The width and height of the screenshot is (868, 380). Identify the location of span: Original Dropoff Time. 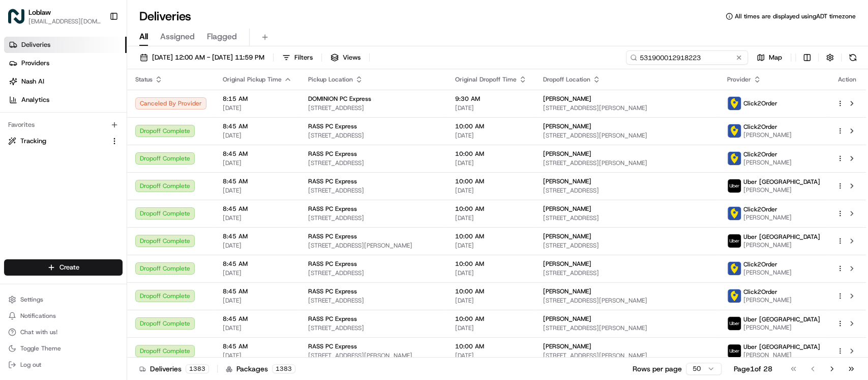
(486, 80).